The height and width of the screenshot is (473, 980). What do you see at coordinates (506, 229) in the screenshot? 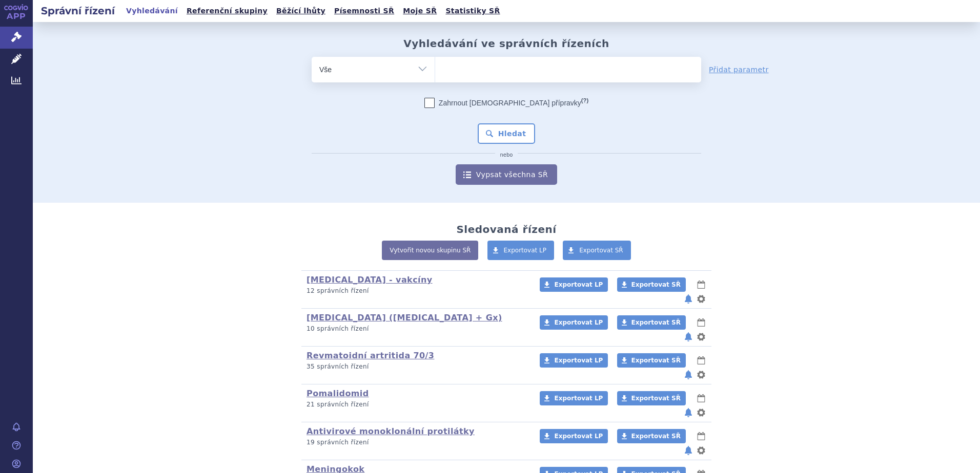
I see `h2: Sledovaná řízení` at bounding box center [506, 229].